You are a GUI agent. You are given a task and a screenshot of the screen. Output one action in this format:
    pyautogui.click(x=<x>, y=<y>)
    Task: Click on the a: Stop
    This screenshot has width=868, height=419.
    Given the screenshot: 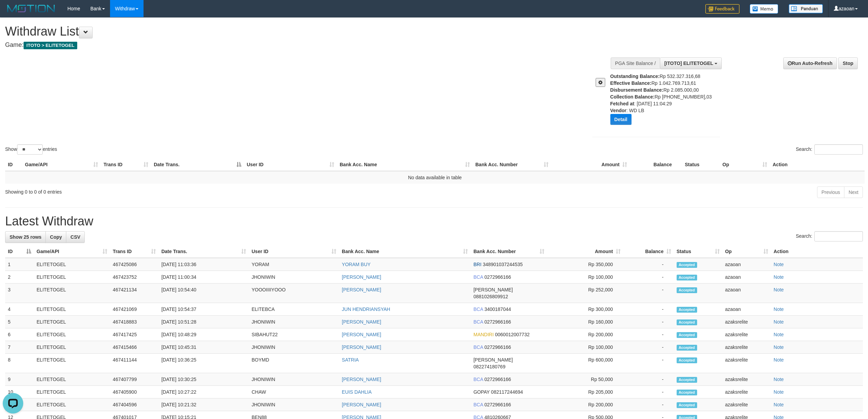 What is the action you would take?
    pyautogui.click(x=848, y=64)
    